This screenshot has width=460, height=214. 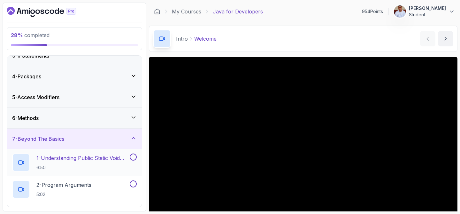 What do you see at coordinates (74, 97) in the screenshot?
I see `button: 5-Access Modifiers` at bounding box center [74, 97].